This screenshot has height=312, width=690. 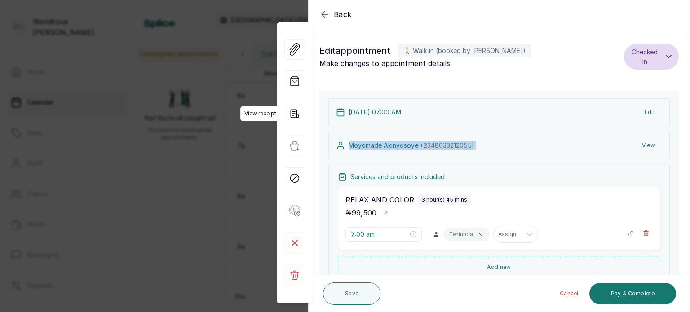 What do you see at coordinates (648, 146) in the screenshot?
I see `button: View` at bounding box center [648, 146].